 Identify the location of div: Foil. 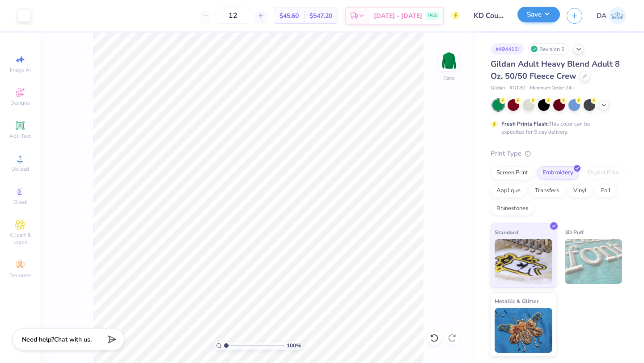
(605, 191).